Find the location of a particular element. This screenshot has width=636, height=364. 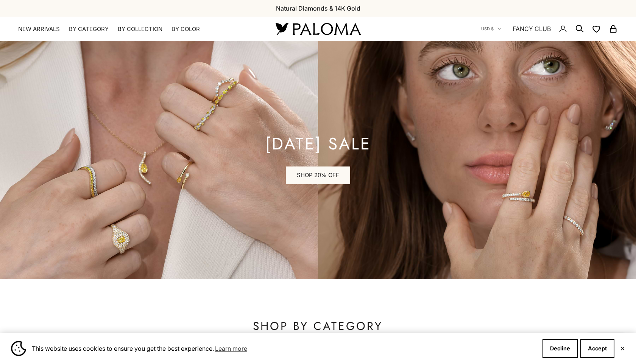

a: FANCY CLUB is located at coordinates (531, 29).